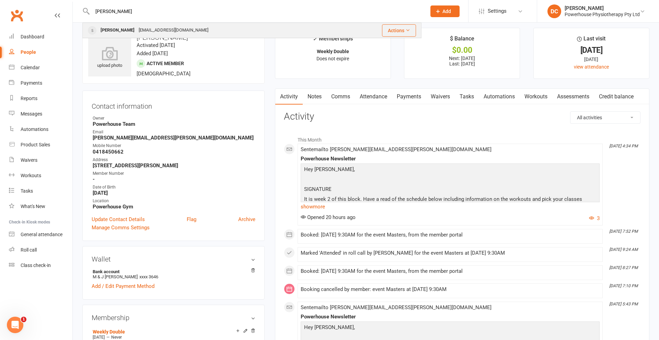 The width and height of the screenshot is (659, 340). I want to click on a: Activity, so click(289, 97).